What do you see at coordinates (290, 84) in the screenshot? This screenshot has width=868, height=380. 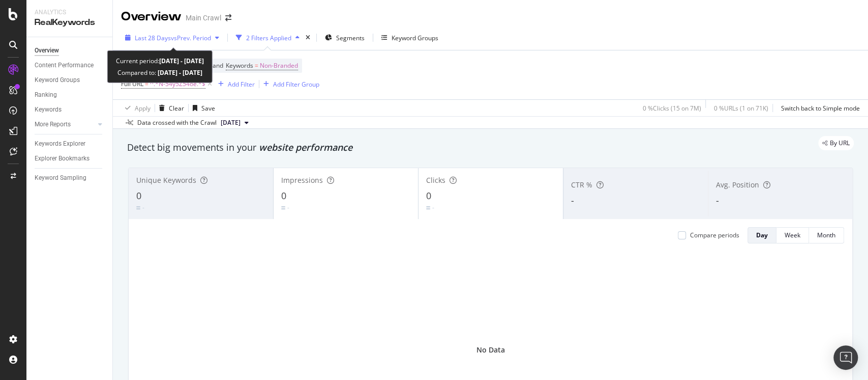 I see `button: Add Filter Group` at bounding box center [290, 84].